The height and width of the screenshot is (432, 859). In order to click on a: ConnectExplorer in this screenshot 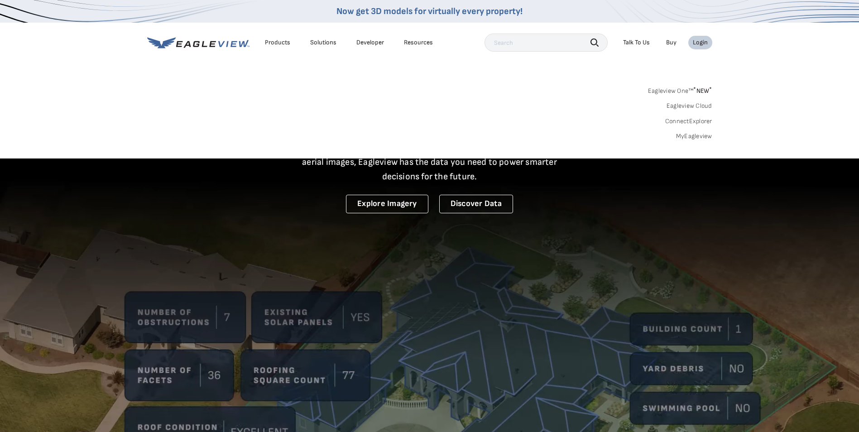, I will do `click(689, 121)`.